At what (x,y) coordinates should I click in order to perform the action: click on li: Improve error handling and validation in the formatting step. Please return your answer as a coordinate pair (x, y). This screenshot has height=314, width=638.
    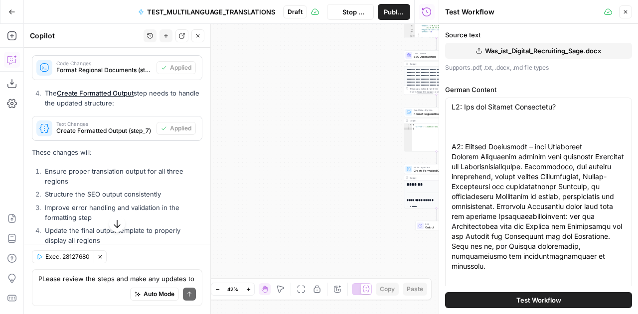
    Looking at the image, I should click on (122, 213).